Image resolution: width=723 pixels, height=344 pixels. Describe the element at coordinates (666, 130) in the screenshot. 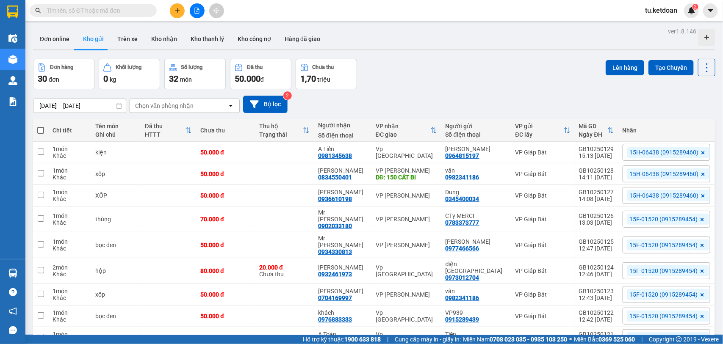

I see `div: Nhãn` at that location.